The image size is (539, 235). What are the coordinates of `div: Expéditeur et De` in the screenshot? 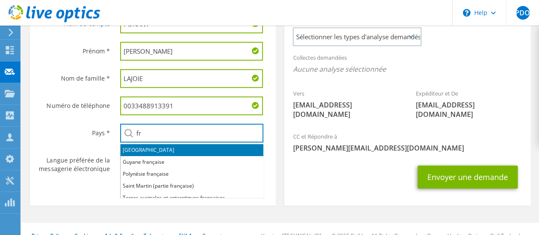 It's located at (469, 104).